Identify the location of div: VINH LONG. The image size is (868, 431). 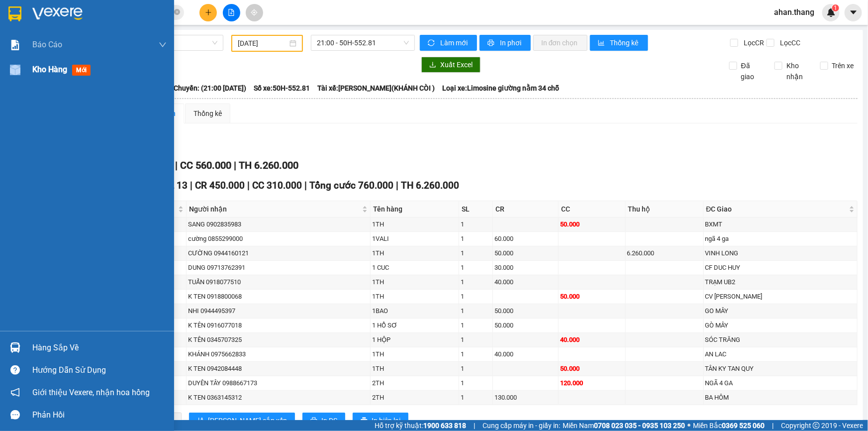
(781, 254).